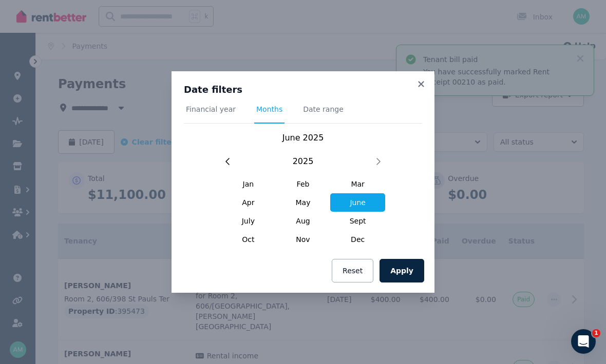 The width and height of the screenshot is (606, 364). What do you see at coordinates (357, 203) in the screenshot?
I see `span: June` at bounding box center [357, 203].